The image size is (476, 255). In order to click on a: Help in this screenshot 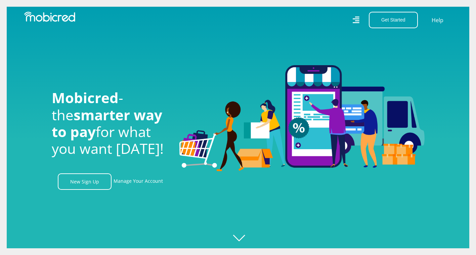, I will do `click(437, 20)`.